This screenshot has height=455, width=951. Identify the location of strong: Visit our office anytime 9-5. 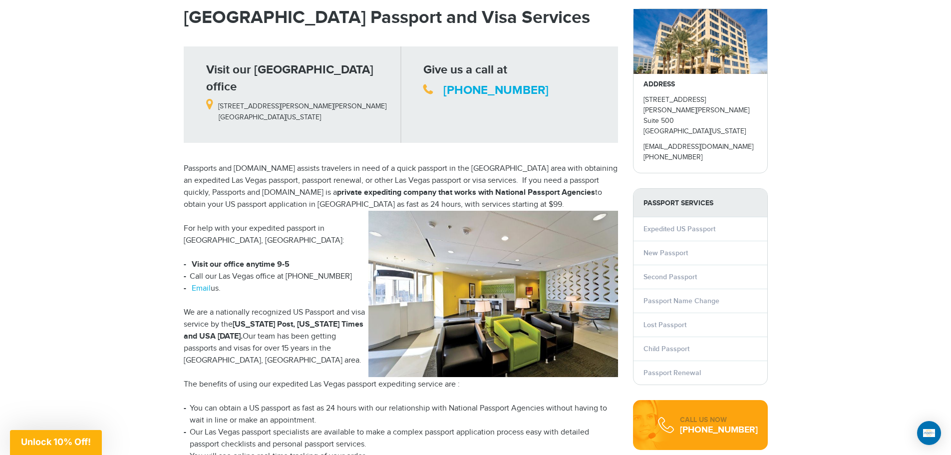
(241, 264).